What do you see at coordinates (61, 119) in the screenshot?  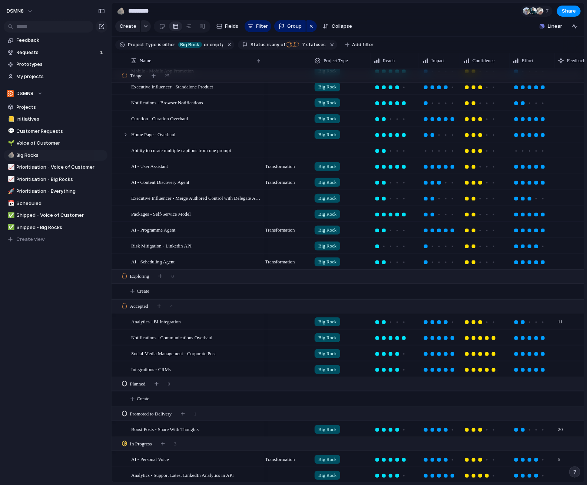 I see `span: Initiatives` at bounding box center [61, 119].